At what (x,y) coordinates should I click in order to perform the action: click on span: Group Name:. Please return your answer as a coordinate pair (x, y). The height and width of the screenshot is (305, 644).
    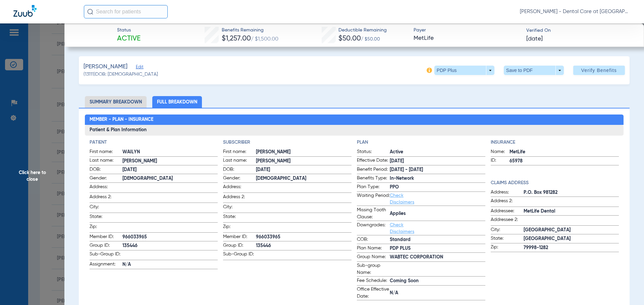
    Looking at the image, I should click on (373, 258).